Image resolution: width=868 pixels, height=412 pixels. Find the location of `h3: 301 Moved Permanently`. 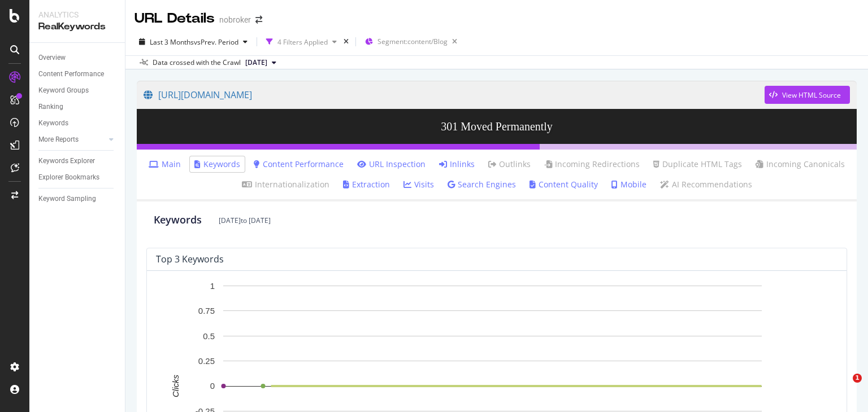

h3: 301 Moved Permanently is located at coordinates (497, 127).